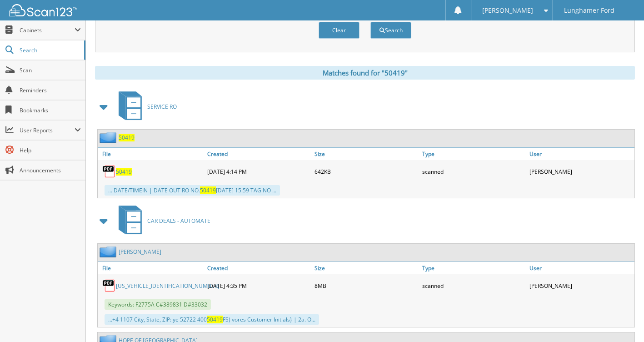 The height and width of the screenshot is (342, 644). I want to click on a: CAR DEALS - AUTOMATE, so click(162, 221).